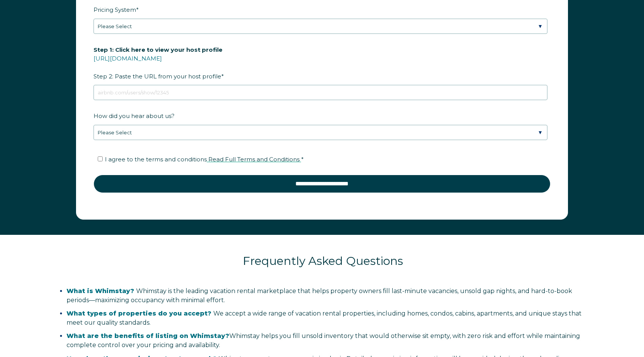  What do you see at coordinates (324, 318) in the screenshot?
I see `span: We accept a wide range of vacation rental properties, including homes, condos, cabins, apartments...` at bounding box center [324, 318].